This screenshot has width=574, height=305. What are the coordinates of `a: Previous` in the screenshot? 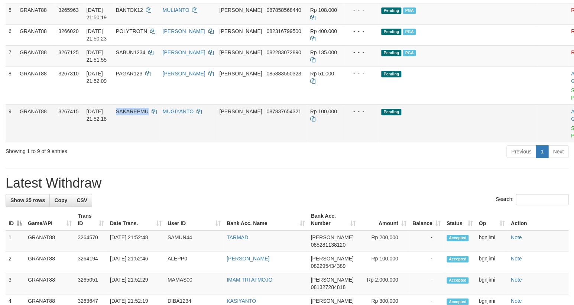 It's located at (522, 152).